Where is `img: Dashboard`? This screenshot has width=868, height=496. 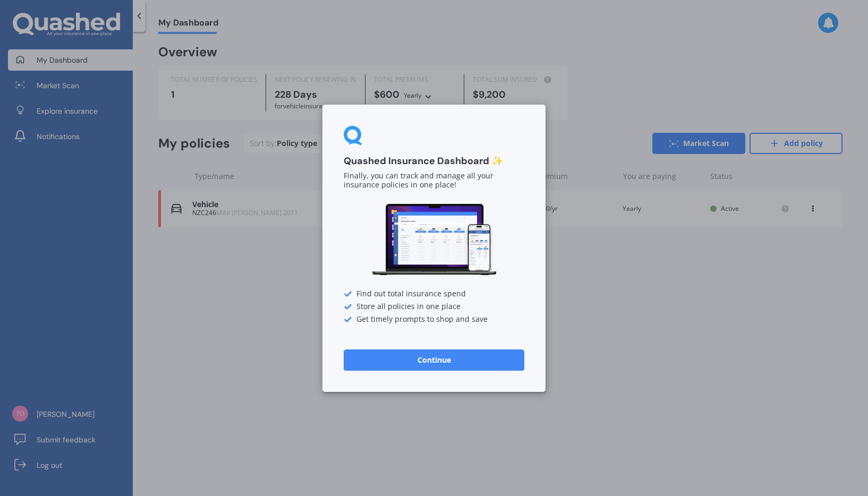
img: Dashboard is located at coordinates (434, 239).